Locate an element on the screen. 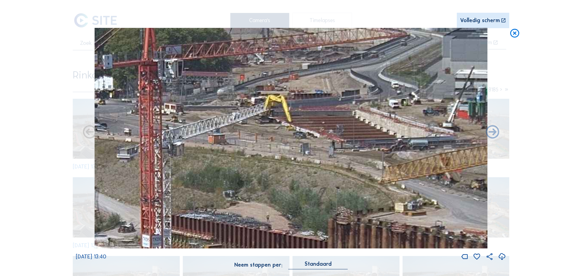  div: Neem stappen per: is located at coordinates (258, 265).